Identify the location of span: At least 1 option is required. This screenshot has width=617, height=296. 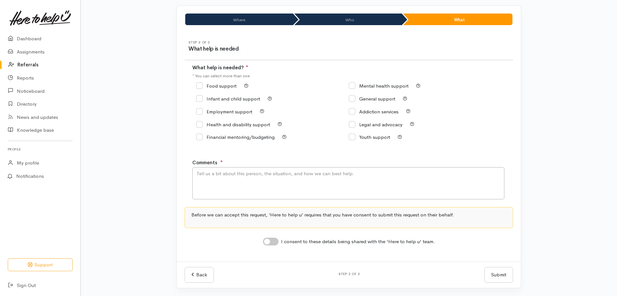
(247, 67).